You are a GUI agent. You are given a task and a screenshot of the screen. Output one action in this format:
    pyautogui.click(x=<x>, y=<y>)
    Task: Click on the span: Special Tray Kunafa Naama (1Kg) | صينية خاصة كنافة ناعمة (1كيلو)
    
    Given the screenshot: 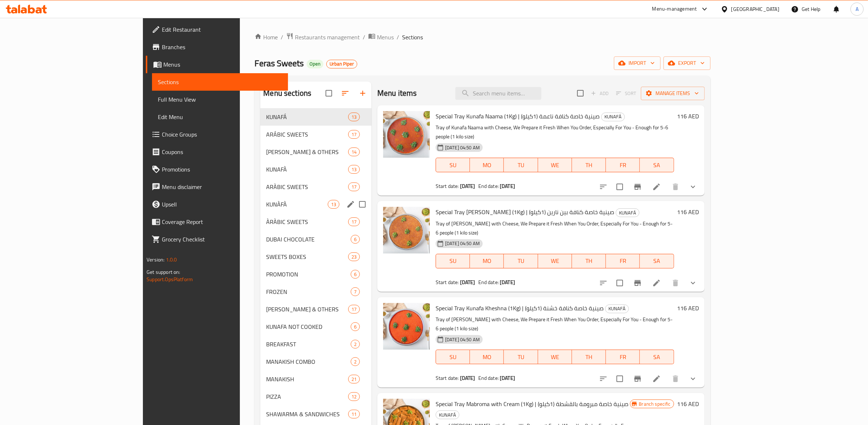 What is the action you would take?
    pyautogui.click(x=517, y=116)
    